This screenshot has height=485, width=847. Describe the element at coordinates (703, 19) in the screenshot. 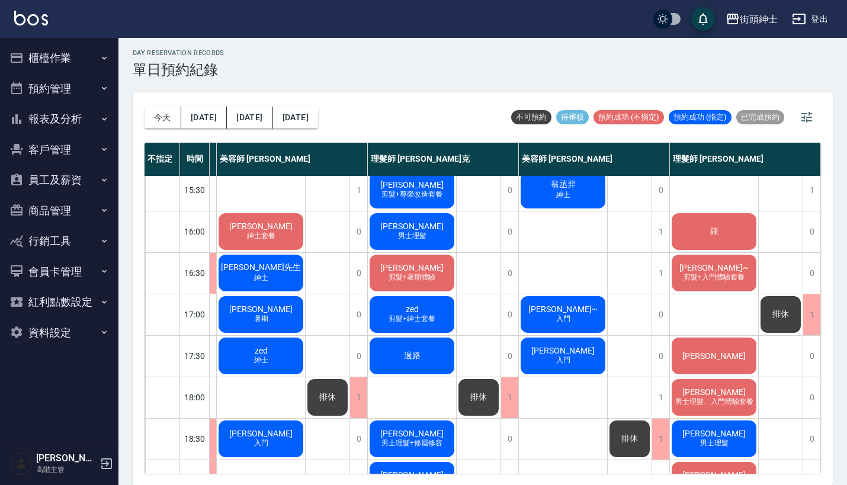

I see `button: save` at that location.